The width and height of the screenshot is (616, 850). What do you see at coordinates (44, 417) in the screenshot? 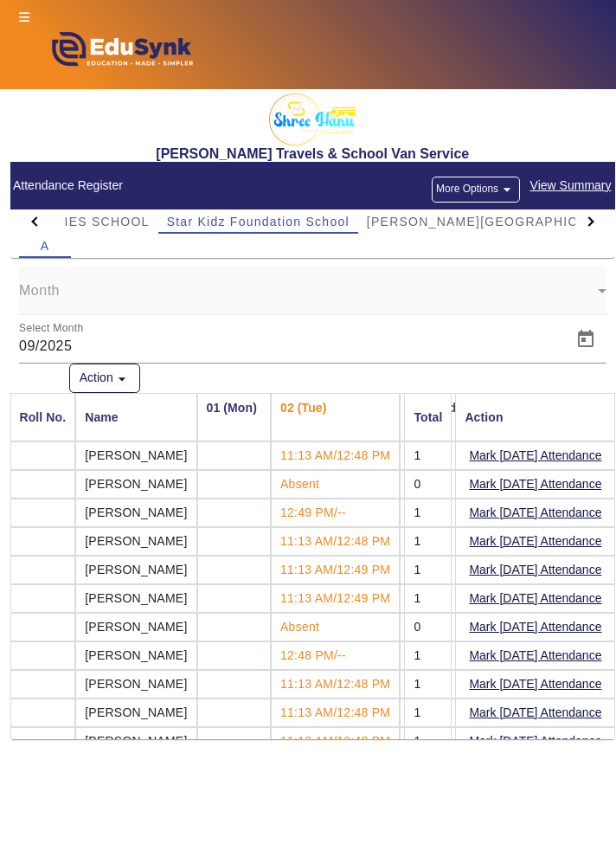
I see `mat-header-cell: Roll No.` at bounding box center [44, 417].